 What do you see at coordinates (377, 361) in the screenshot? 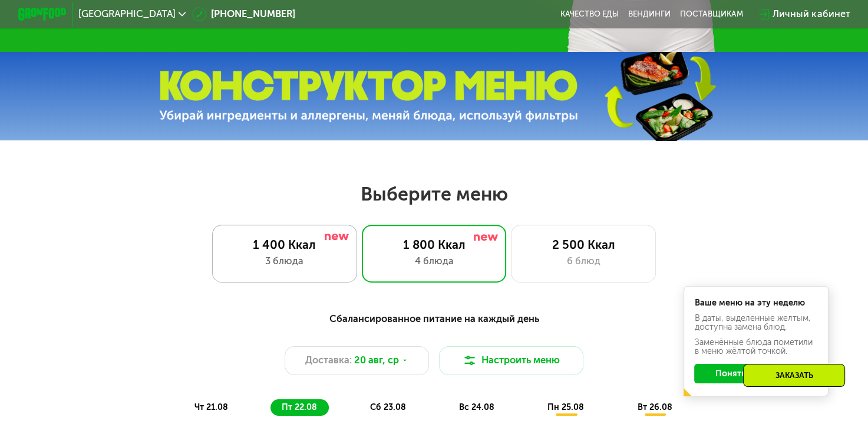
I see `span: 20 авг, ср` at bounding box center [377, 361].